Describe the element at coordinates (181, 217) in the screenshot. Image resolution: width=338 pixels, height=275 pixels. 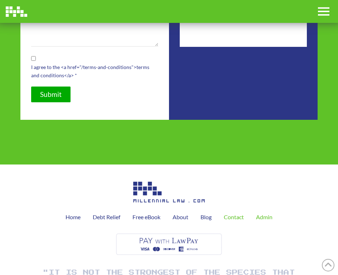
I see `a: About` at that location.